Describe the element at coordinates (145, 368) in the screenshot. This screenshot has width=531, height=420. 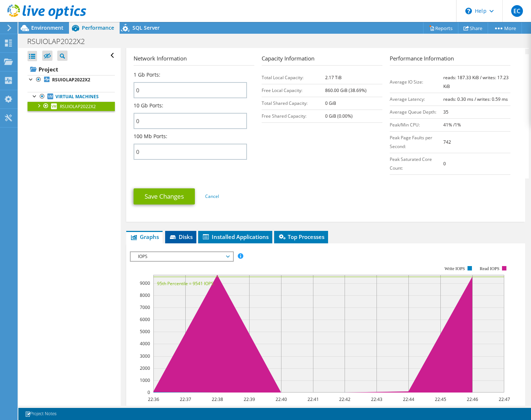
I see `text: 2000` at that location.